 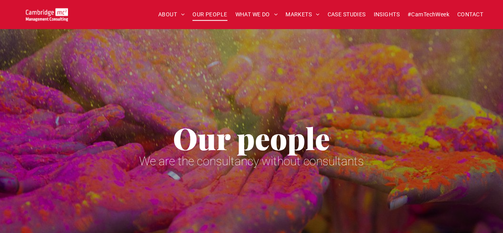 What do you see at coordinates (251, 138) in the screenshot?
I see `span: Our people` at bounding box center [251, 138].